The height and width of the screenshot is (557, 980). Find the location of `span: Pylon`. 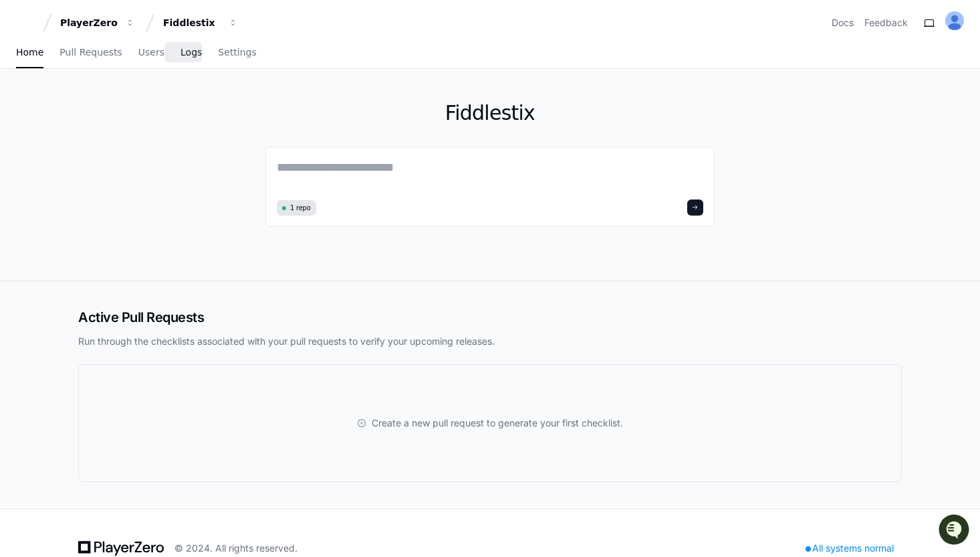

span: Pylon is located at coordinates (147, 145).